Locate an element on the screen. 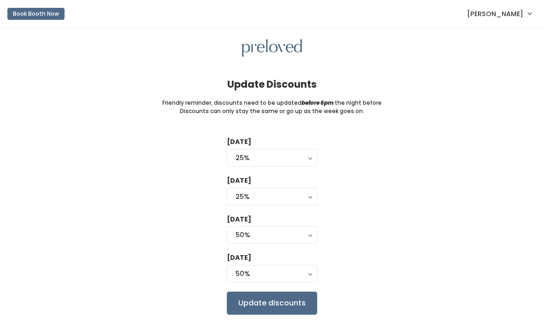 This screenshot has height=329, width=544. small: Friendly reminder, discounts need to be updated the night before is located at coordinates (272, 103).